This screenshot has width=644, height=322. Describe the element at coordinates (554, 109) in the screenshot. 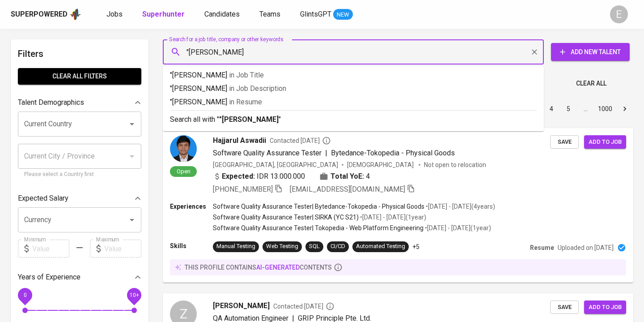

I see `nav: pagination navigation` at that location.